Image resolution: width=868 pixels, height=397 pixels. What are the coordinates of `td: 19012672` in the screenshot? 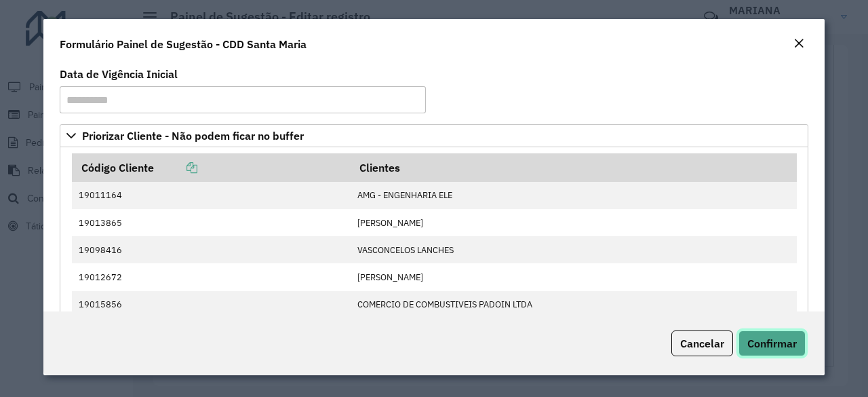 It's located at (211, 277).